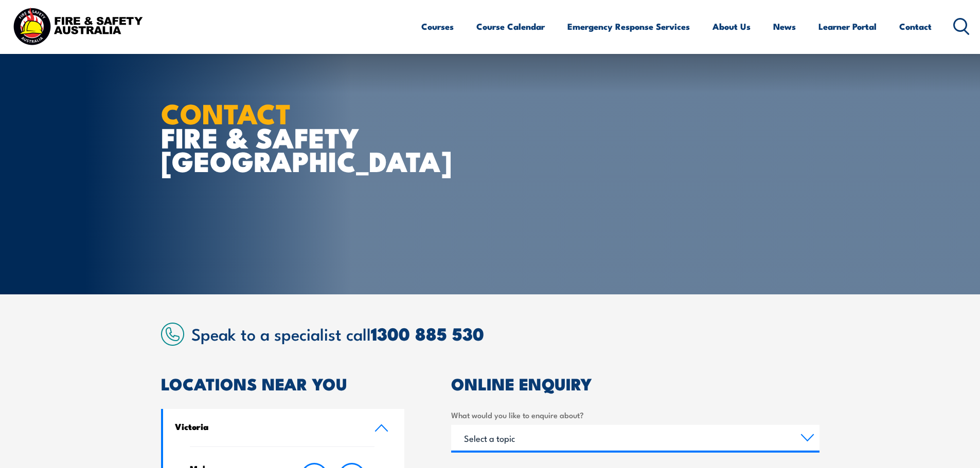 The image size is (980, 468). What do you see at coordinates (784, 26) in the screenshot?
I see `a: News` at bounding box center [784, 26].